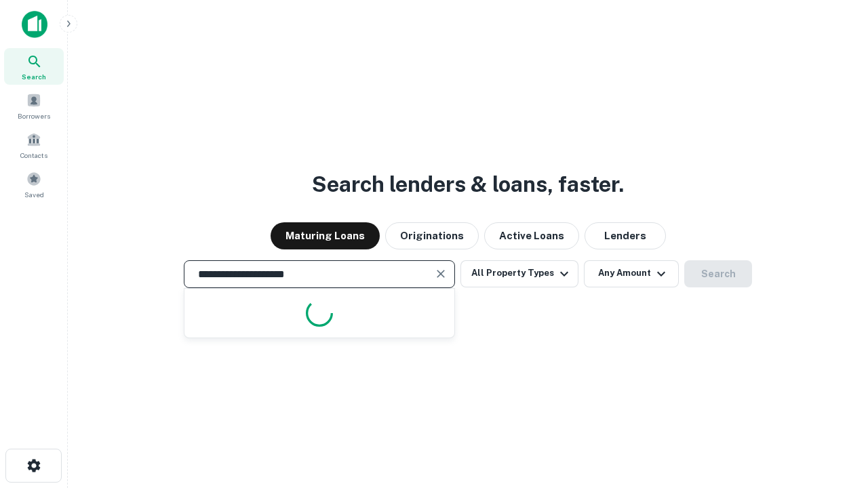 The image size is (868, 488). What do you see at coordinates (468, 185) in the screenshot?
I see `h3: Search lenders & loans, faster.` at bounding box center [468, 185].